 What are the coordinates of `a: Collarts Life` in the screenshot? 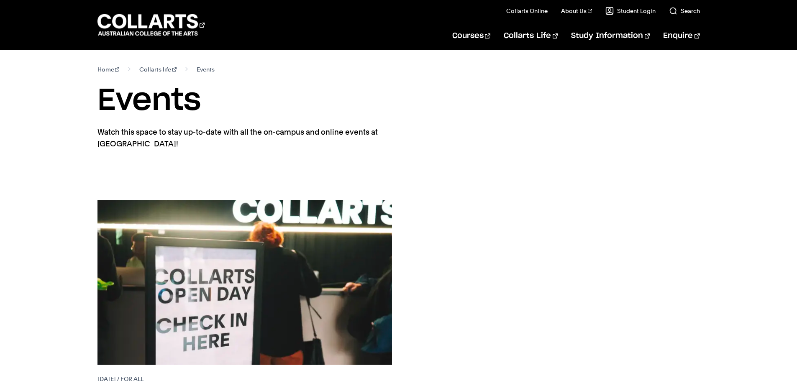 It's located at (531, 36).